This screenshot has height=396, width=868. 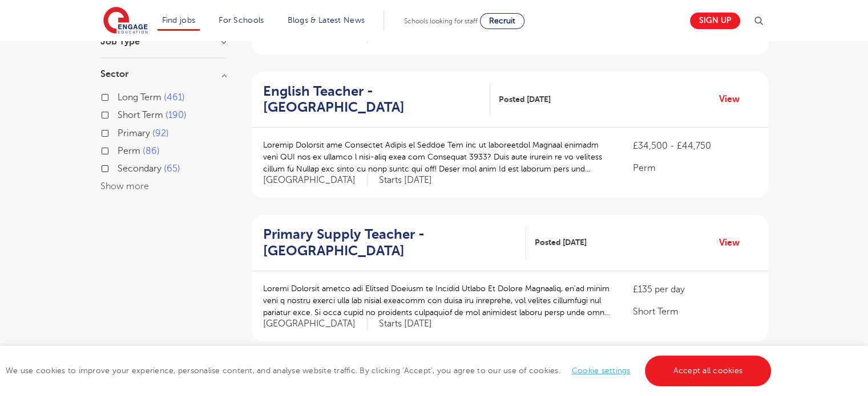 What do you see at coordinates (176, 115) in the screenshot?
I see `span: 190` at bounding box center [176, 115].